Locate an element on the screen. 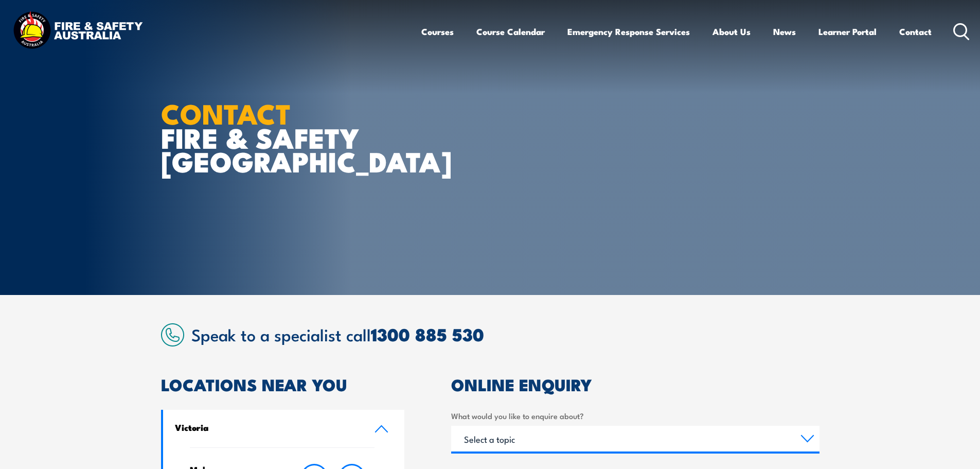 The image size is (980, 469). a: Courses is located at coordinates (437, 31).